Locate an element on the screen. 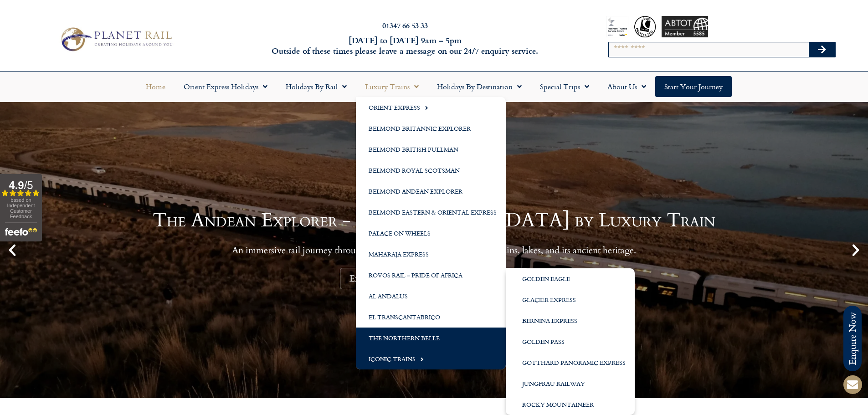  a: Home is located at coordinates (156, 87).